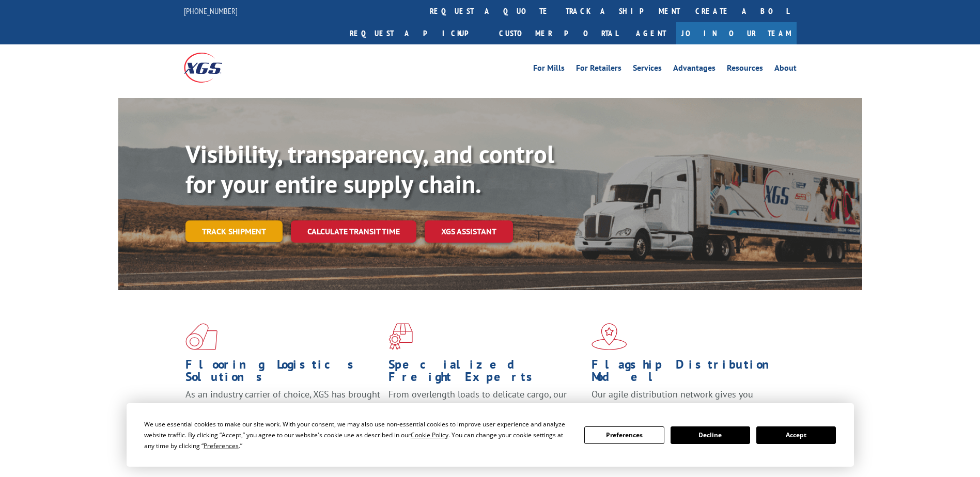 The height and width of the screenshot is (477, 980). What do you see at coordinates (796, 435) in the screenshot?
I see `button: Accept` at bounding box center [796, 435].